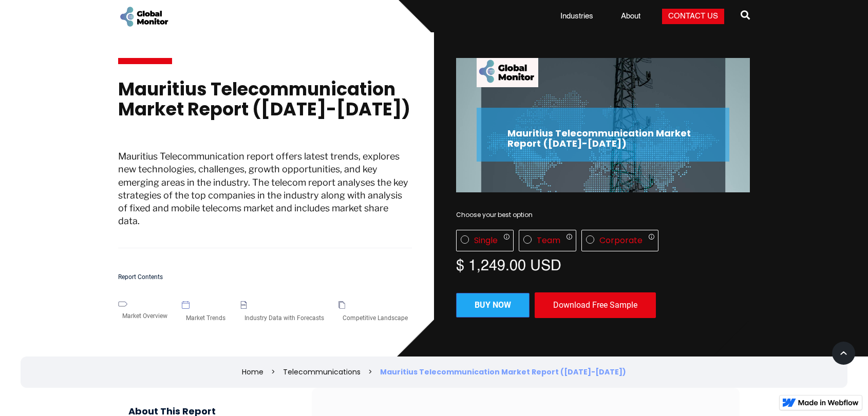  I want to click on div: Industry Data with Forecasts, so click(284, 318).